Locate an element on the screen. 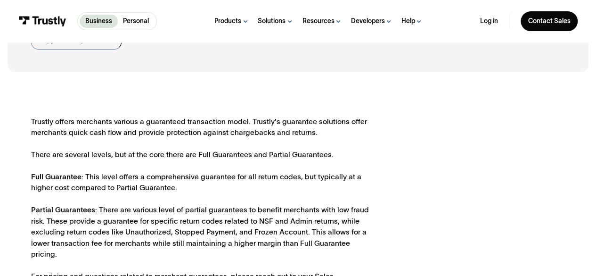 This screenshot has height=276, width=596. div: Products is located at coordinates (228, 21).